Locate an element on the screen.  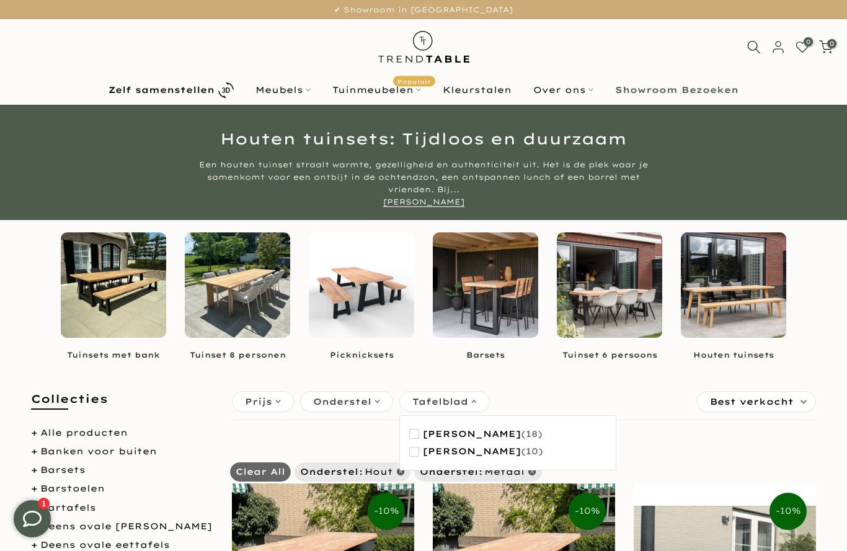
span: Tuinsets met bank is located at coordinates (114, 355).